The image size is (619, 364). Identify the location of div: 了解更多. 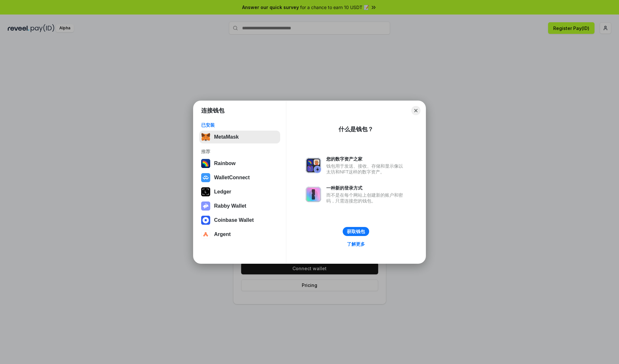
(356, 244).